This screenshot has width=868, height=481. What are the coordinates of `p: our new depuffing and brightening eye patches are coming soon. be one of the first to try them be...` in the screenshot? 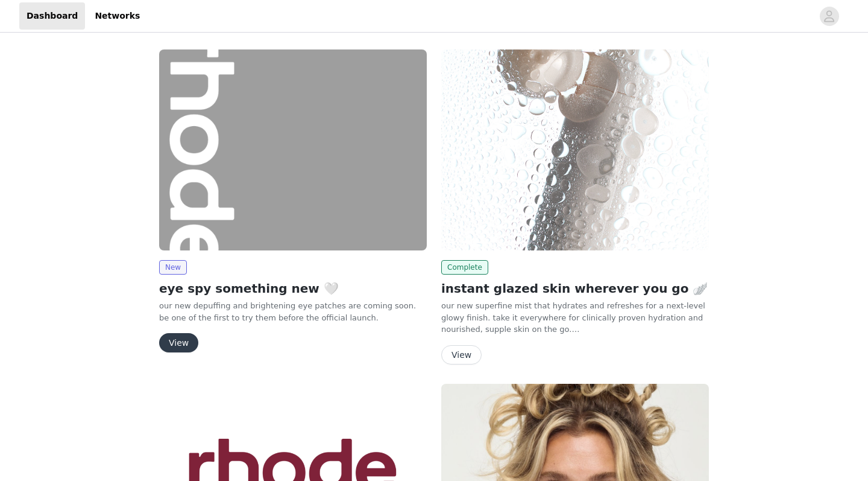 It's located at (293, 311).